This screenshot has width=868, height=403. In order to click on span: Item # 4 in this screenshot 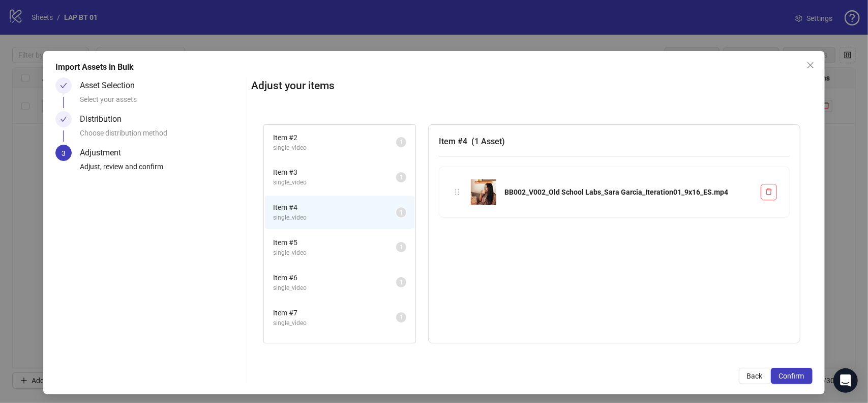, I will do `click(335, 207)`.